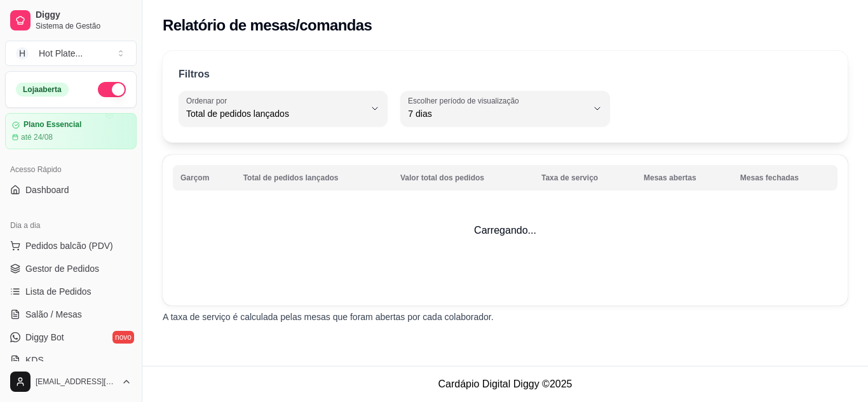  What do you see at coordinates (59, 291) in the screenshot?
I see `span: Lista de Pedidos` at bounding box center [59, 291].